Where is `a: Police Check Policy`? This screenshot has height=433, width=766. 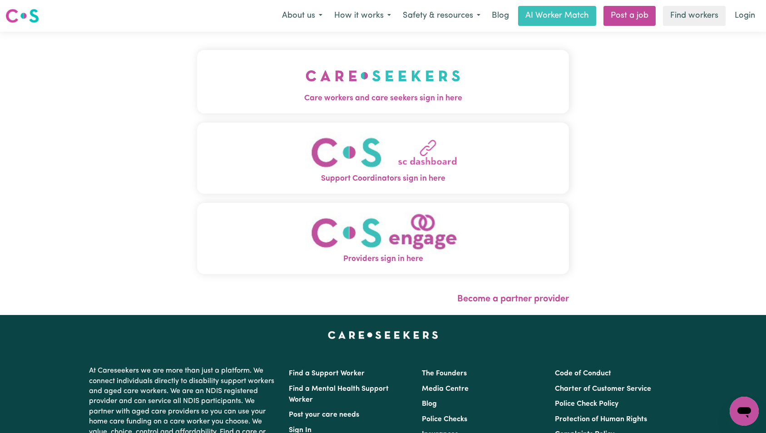
a: Police Check Policy is located at coordinates (586, 404).